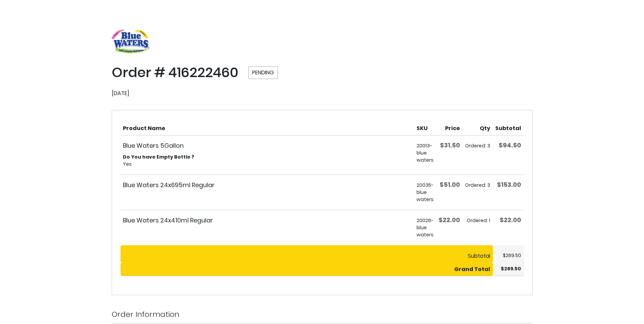 The width and height of the screenshot is (644, 324). Describe the element at coordinates (175, 72) in the screenshot. I see `span: Order # 416222460` at that location.